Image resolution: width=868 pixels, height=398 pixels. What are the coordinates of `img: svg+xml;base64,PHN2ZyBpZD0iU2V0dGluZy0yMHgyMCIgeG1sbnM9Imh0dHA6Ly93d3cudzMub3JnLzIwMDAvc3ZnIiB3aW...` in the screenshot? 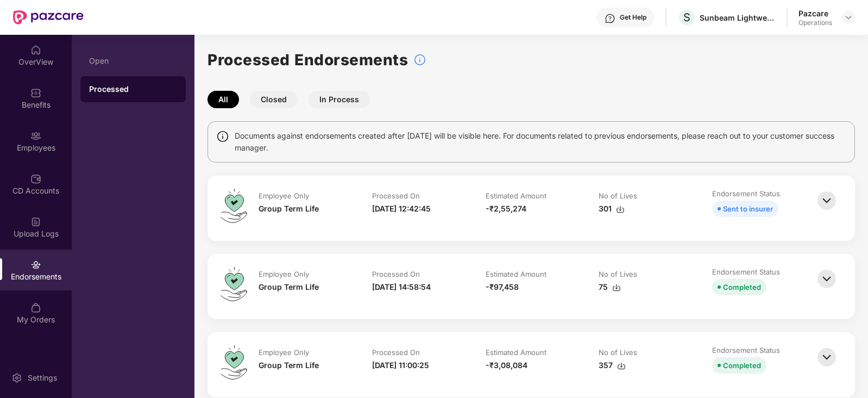 It's located at (16, 378).